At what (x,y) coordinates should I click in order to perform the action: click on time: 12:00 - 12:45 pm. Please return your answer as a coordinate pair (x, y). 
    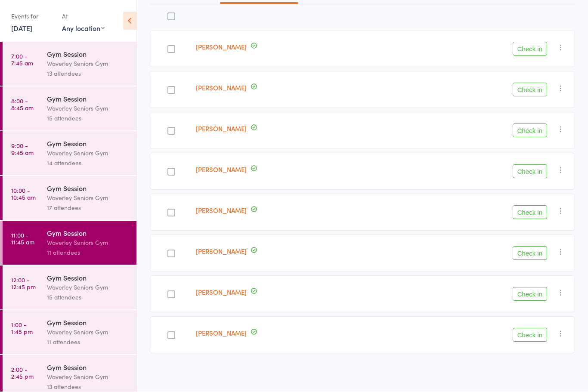
    Looking at the image, I should click on (23, 284).